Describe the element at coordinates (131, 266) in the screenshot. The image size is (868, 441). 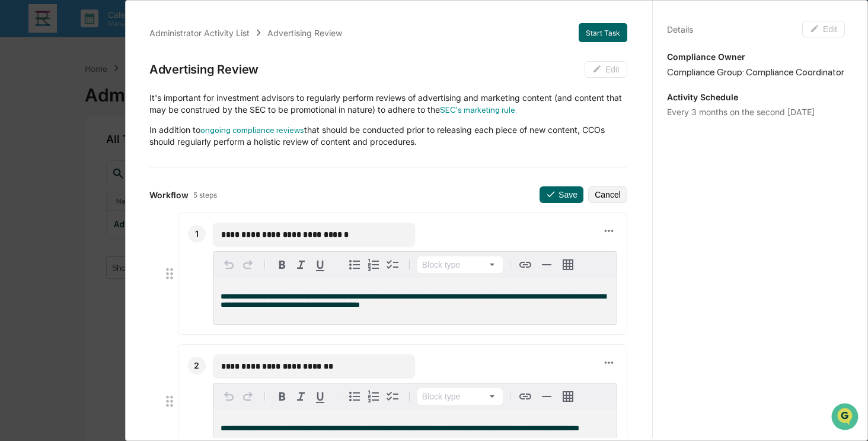
I see `span: Pylon` at that location.